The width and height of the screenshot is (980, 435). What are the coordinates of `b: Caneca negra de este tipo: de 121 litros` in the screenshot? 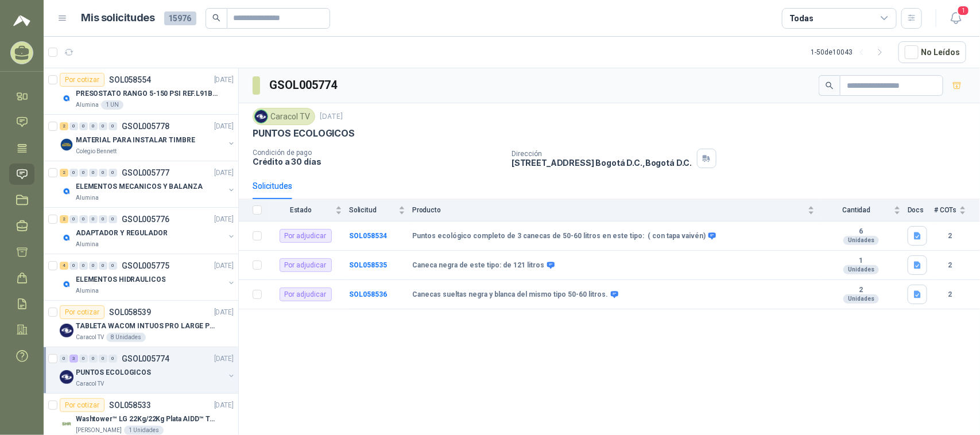 It's located at (478, 266).